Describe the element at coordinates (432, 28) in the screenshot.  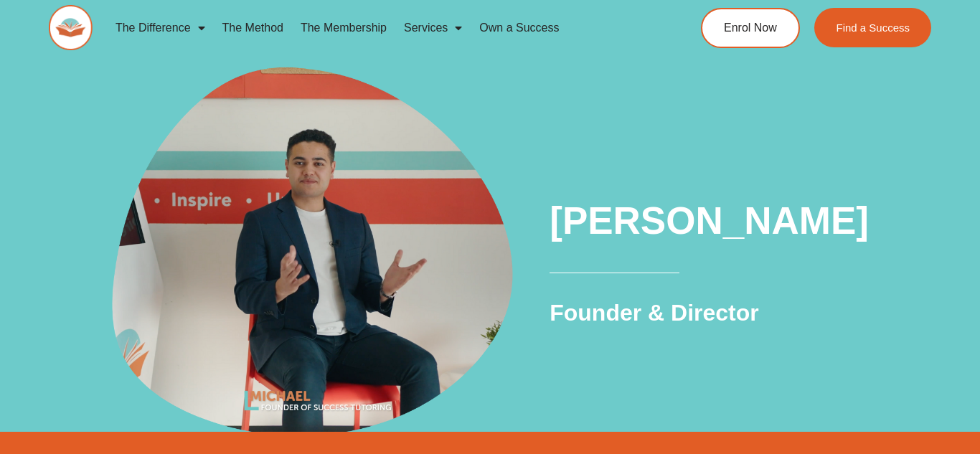
I see `a: Services` at that location.